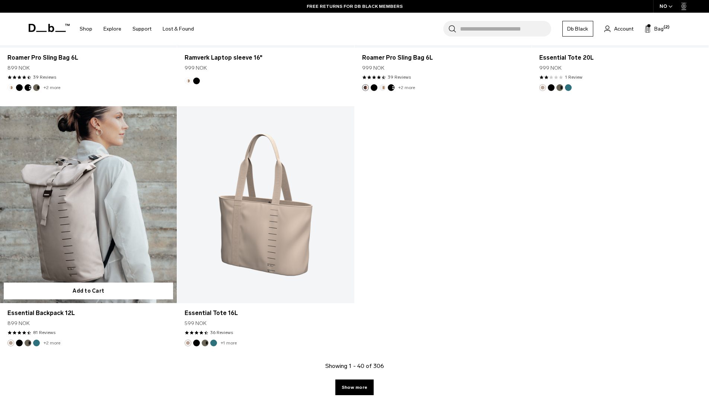 This screenshot has width=709, height=400. Describe the element at coordinates (578, 29) in the screenshot. I see `a: Db Black` at that location.